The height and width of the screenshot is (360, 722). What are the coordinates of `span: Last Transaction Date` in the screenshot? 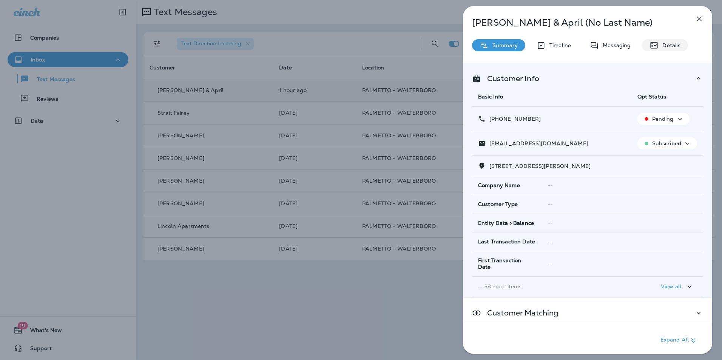 It's located at (506, 242).